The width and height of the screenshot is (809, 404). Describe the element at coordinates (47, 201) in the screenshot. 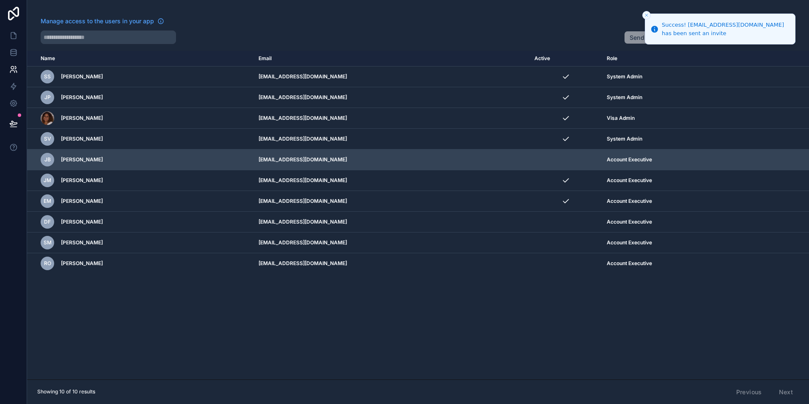

I see `span: EM` at that location.